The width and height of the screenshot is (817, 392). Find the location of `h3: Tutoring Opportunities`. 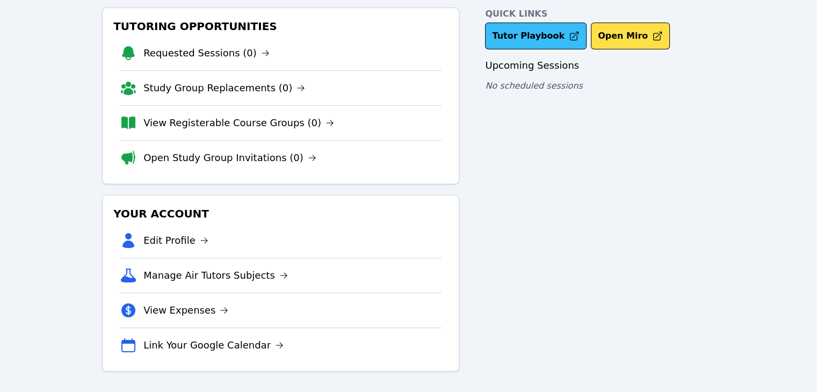

h3: Tutoring Opportunities is located at coordinates (280, 26).